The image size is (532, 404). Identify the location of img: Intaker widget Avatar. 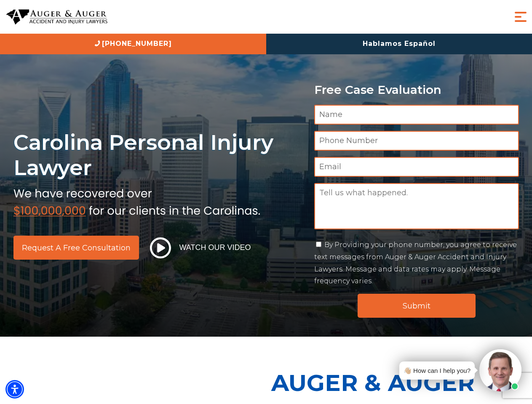
(501, 370).